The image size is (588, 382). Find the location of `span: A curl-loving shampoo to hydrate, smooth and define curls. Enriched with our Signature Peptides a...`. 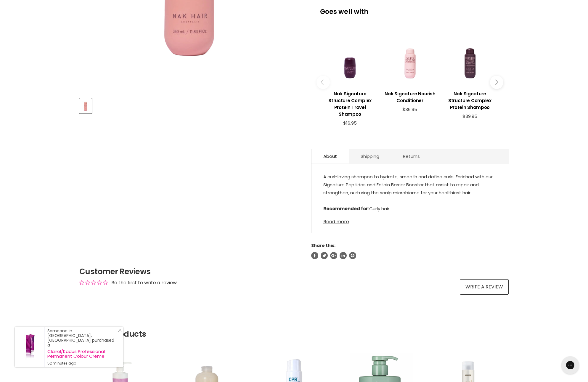

span: A curl-loving shampoo to hydrate, smooth and define curls. Enriched with our Signature Peptides a... is located at coordinates (408, 185).